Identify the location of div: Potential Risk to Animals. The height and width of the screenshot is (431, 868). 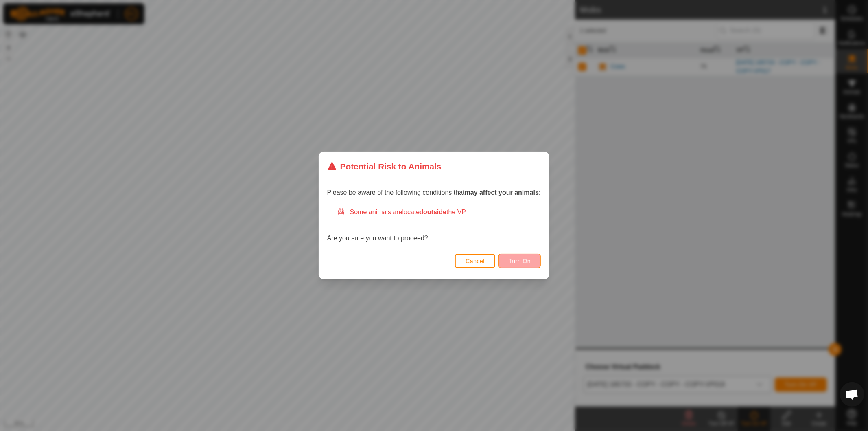
(384, 166).